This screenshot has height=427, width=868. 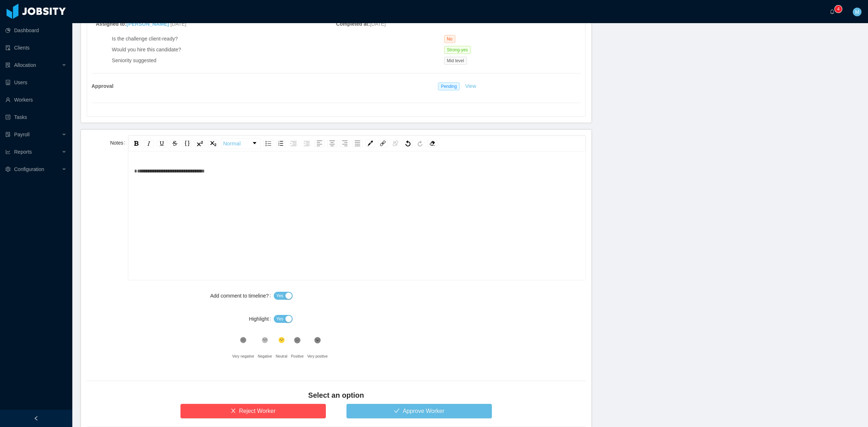 What do you see at coordinates (432, 143) in the screenshot?
I see `div: Remove` at bounding box center [432, 143].